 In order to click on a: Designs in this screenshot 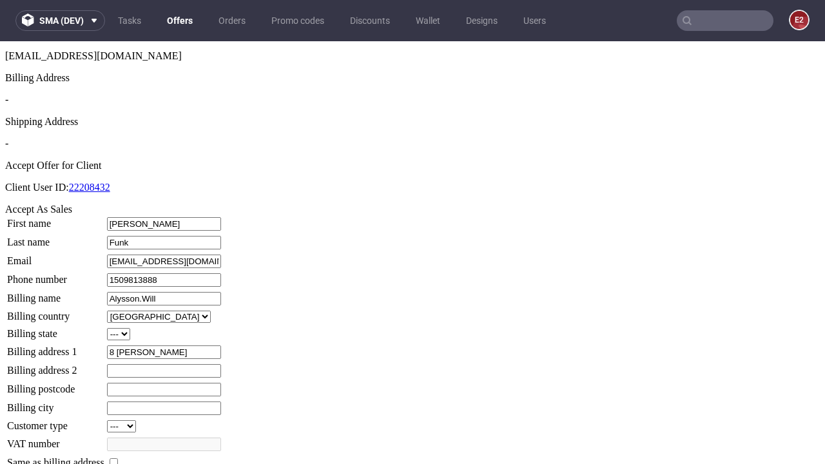, I will do `click(481, 21)`.